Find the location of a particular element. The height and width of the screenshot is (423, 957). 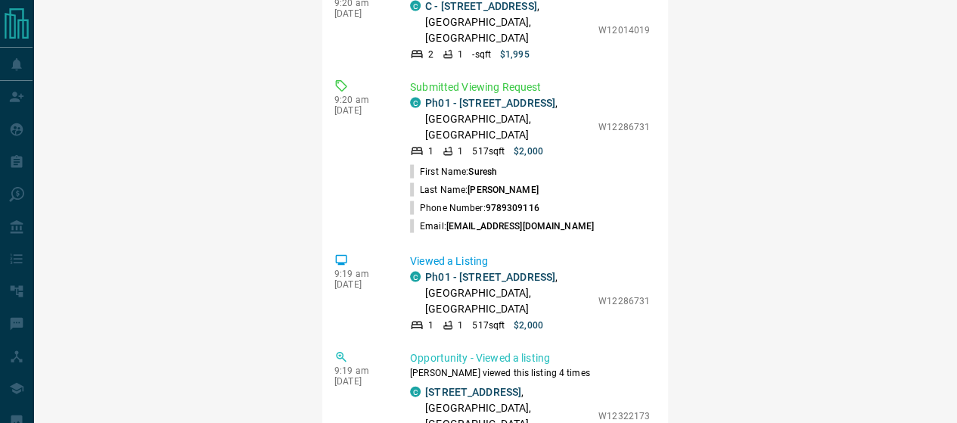

p: Last Name: is located at coordinates (474, 190).